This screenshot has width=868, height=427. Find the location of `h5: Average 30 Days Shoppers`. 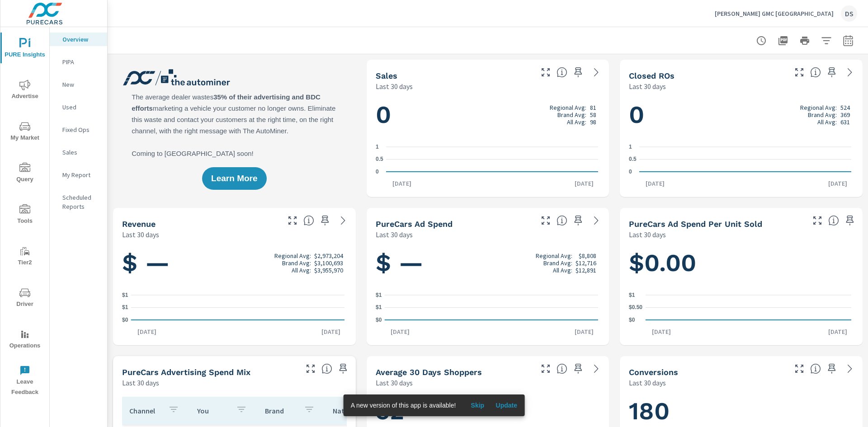

h5: Average 30 Days Shoppers is located at coordinates (429, 372).